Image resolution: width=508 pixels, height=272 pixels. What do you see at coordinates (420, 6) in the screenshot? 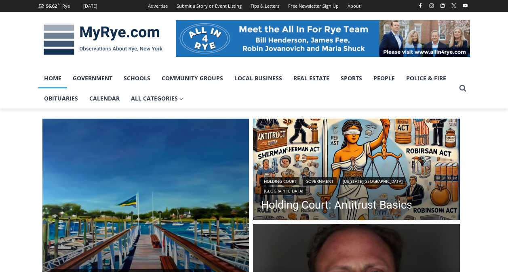
I see `a: Facebook` at bounding box center [420, 6].